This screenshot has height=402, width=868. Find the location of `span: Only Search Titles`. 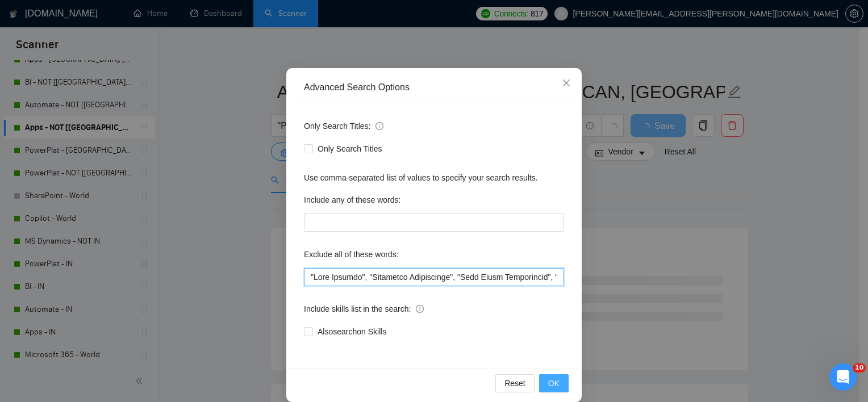

span: Only Search Titles is located at coordinates (350, 149).